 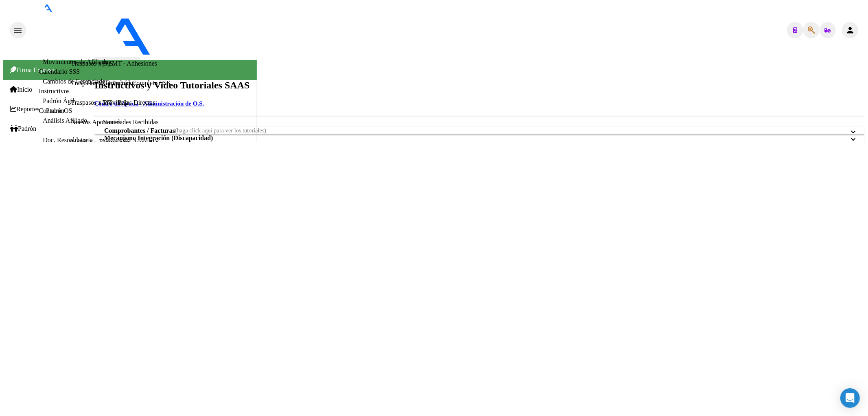 What do you see at coordinates (23, 129) in the screenshot?
I see `span: Padrón` at bounding box center [23, 129].